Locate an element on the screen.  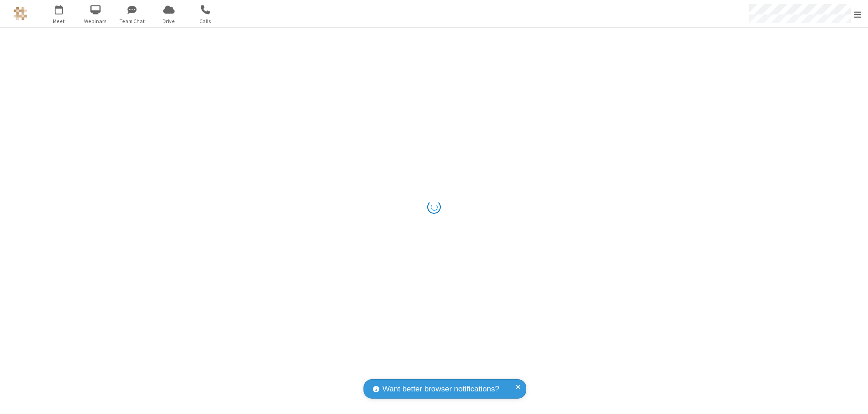
span: Webinars is located at coordinates (95, 21).